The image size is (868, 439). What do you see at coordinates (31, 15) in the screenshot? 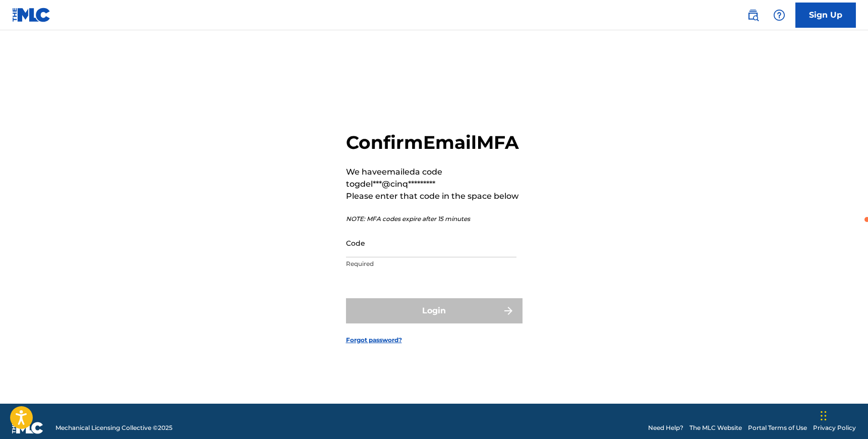
I see `img: MLC Logo` at bounding box center [31, 15].